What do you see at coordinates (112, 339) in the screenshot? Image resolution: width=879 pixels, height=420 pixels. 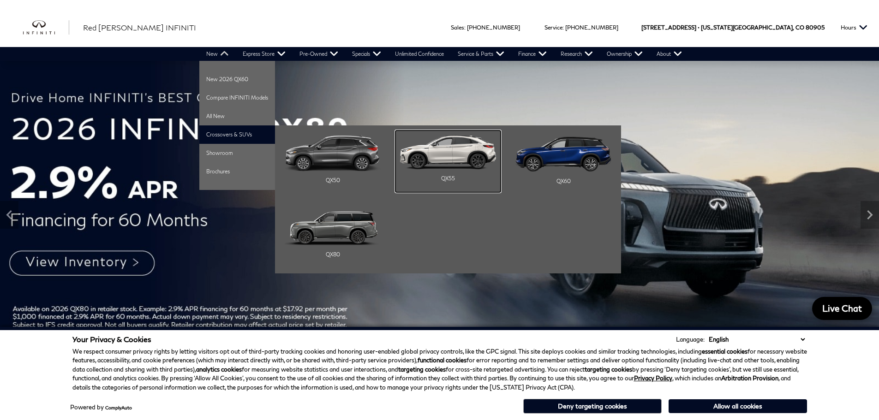 I see `span: Your Privacy & Cookies` at bounding box center [112, 339].